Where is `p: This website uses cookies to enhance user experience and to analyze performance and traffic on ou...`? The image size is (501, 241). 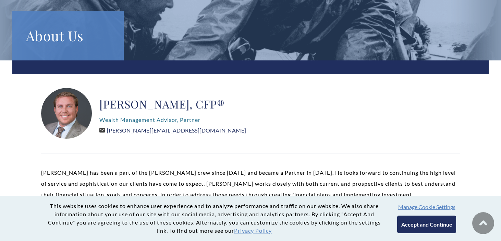
p: This website uses cookies to enhance user experience and to analyze performance and traffic on ou... is located at coordinates (214, 218).